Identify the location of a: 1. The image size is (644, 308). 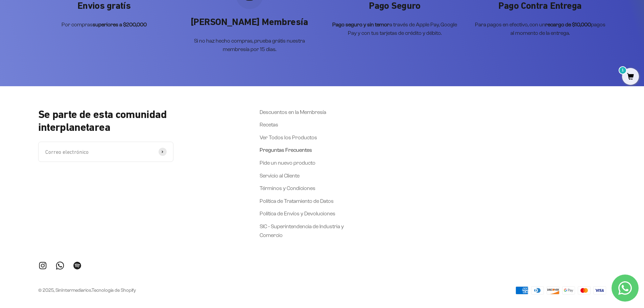
(630, 77).